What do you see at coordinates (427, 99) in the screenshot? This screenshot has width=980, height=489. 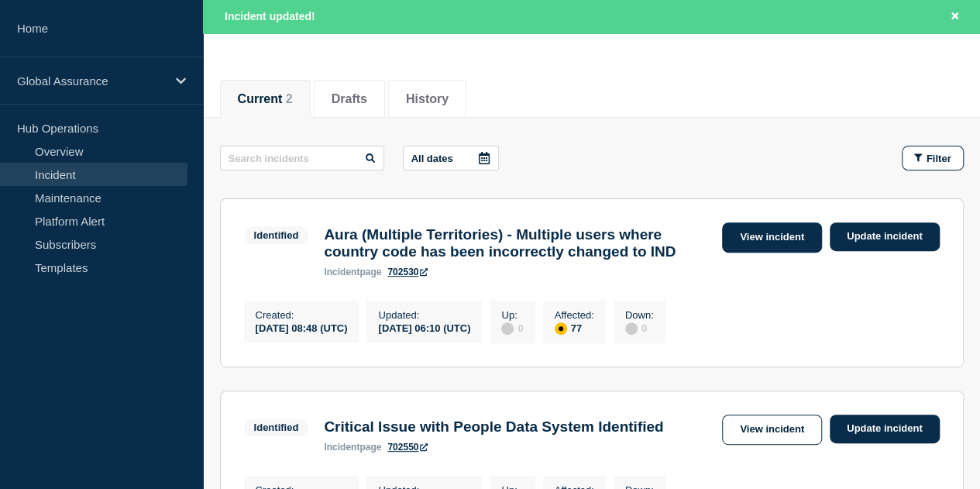 I see `button: History` at bounding box center [427, 99].